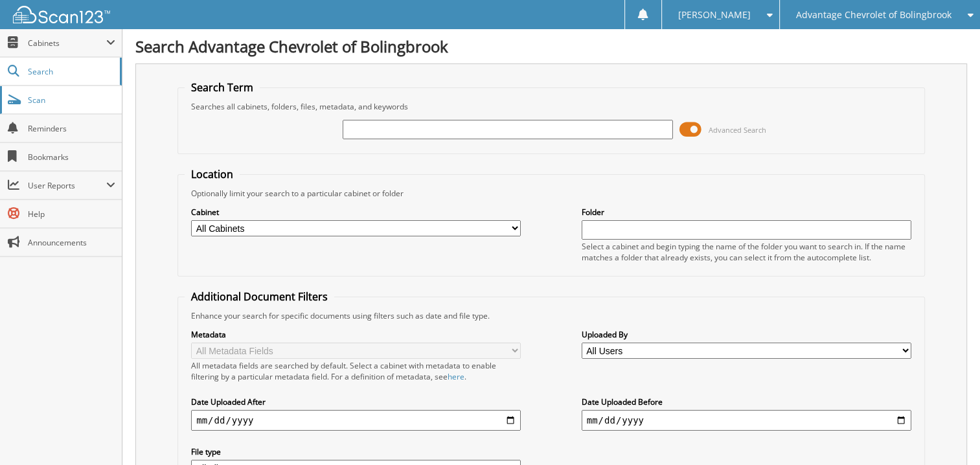 The image size is (980, 465). I want to click on div: Select a cabinet and begin typing the name of the folder you want to search in. If the name match..., so click(746, 252).